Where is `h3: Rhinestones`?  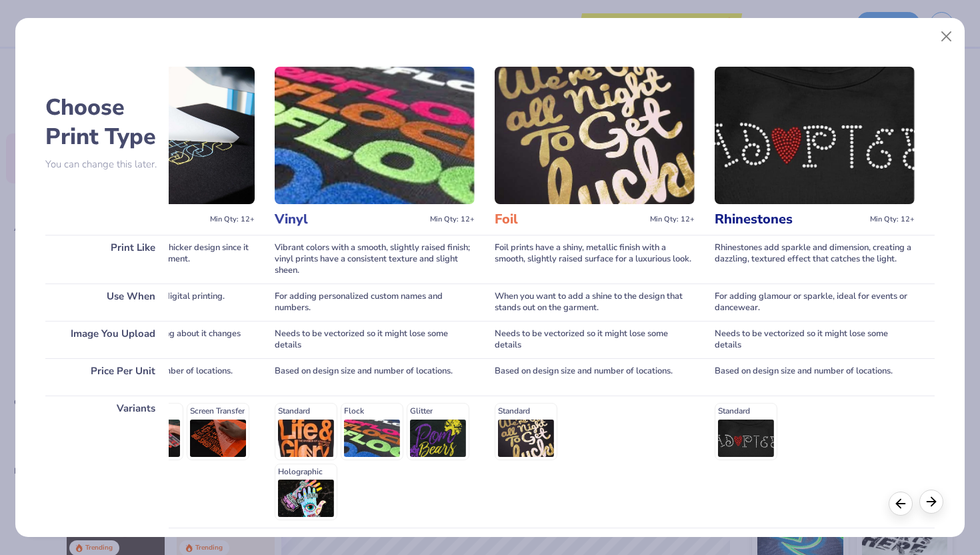
h3: Rhinestones is located at coordinates (789, 220).